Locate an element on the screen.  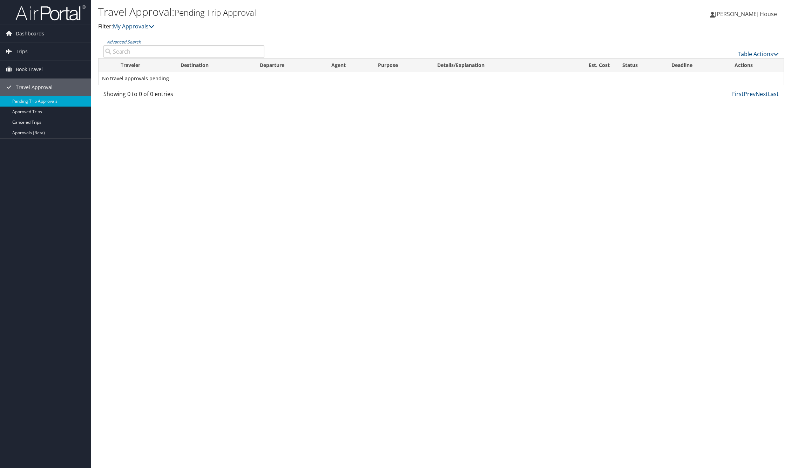
th: Details/Explanation is located at coordinates (493, 65).